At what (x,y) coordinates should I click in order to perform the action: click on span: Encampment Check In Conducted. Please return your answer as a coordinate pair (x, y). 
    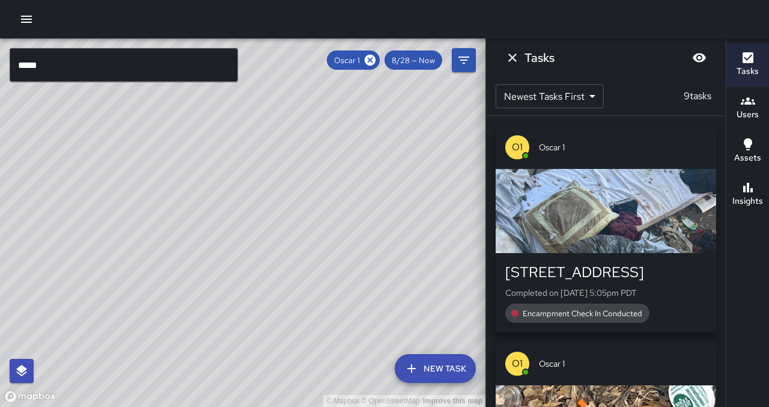
    Looking at the image, I should click on (582, 313).